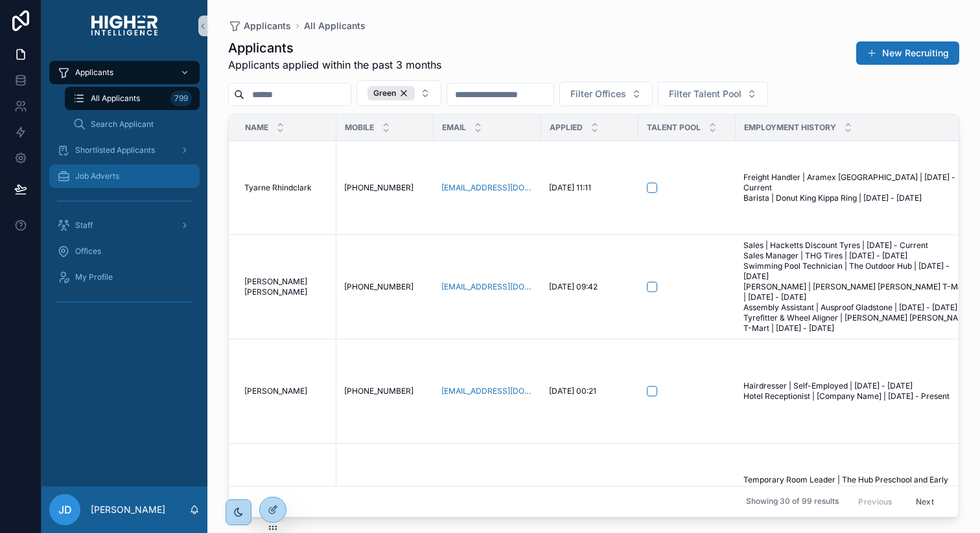 This screenshot has height=533, width=980. I want to click on span: Filter Talent Pool, so click(705, 94).